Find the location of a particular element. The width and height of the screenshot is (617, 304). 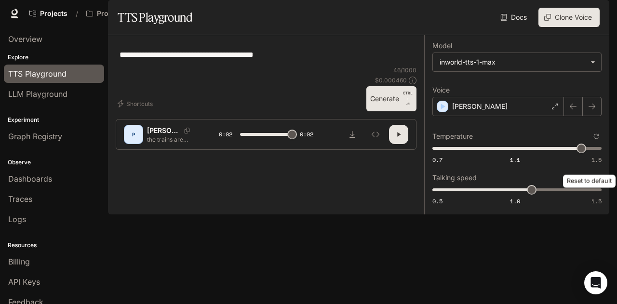

p: $ 0.000460 is located at coordinates (391, 80).